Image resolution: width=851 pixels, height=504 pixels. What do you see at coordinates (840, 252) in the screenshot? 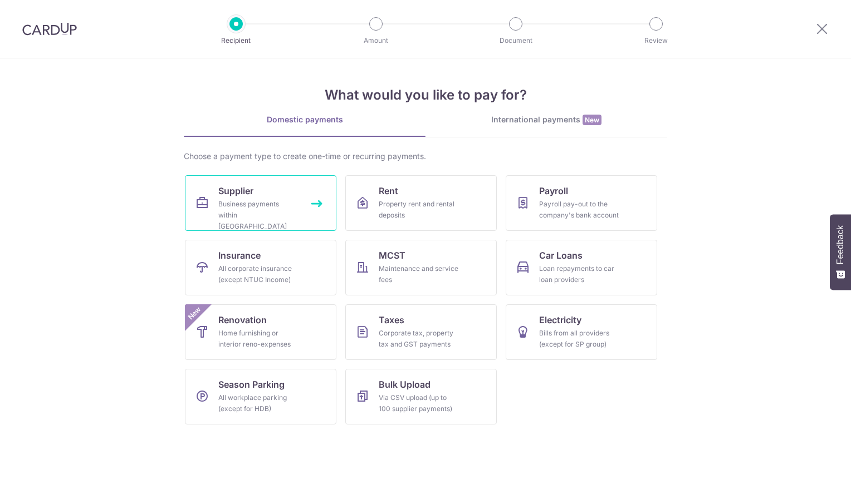
I see `button: Feedback - Show survey` at bounding box center [840, 252].